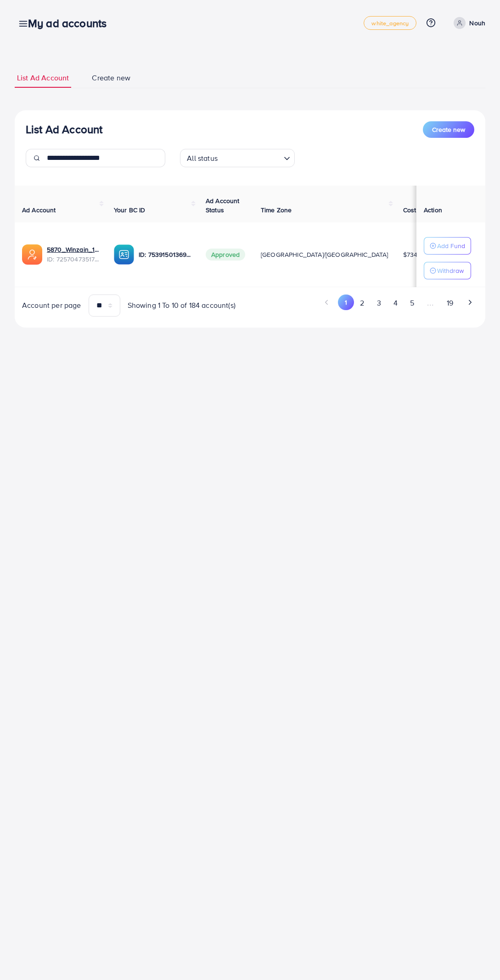  What do you see at coordinates (237, 158) in the screenshot?
I see `div: Search for option` at bounding box center [237, 158].